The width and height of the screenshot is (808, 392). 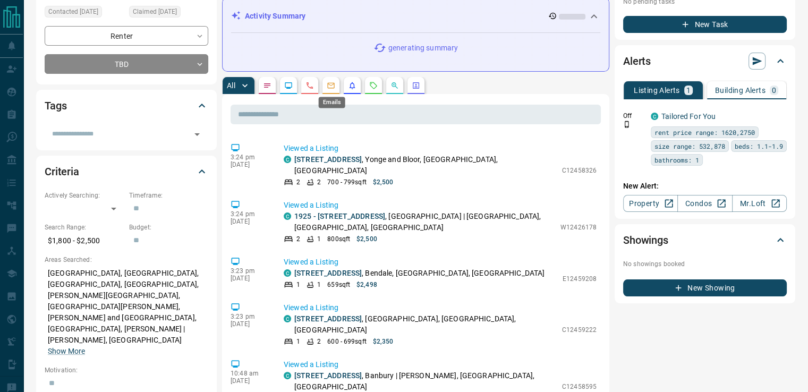 I want to click on h2: Criteria, so click(x=62, y=172).